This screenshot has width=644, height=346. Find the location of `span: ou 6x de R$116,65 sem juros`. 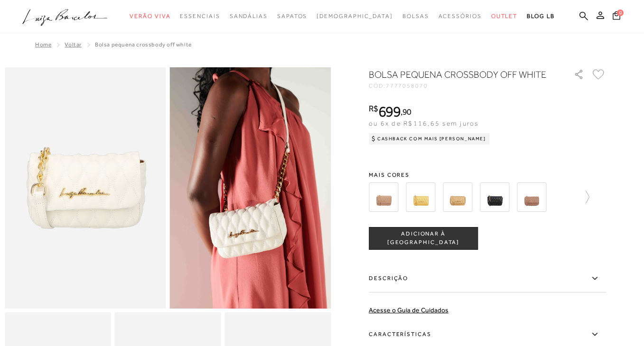

span: ou 6x de R$116,65 sem juros is located at coordinates (423, 123).